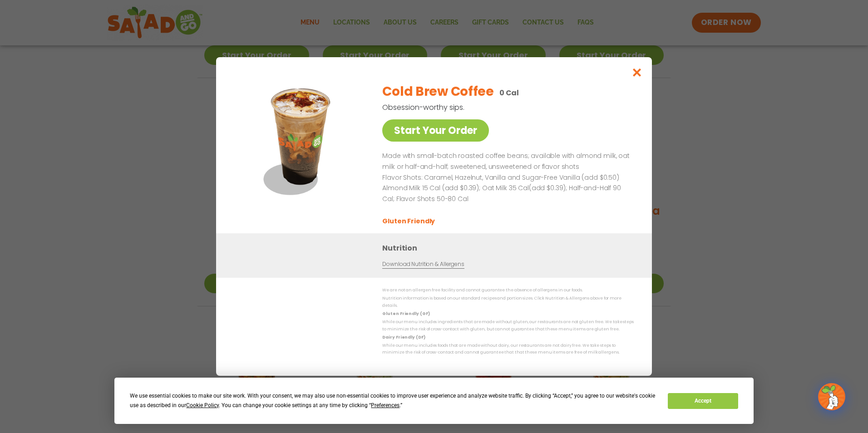 This screenshot has height=433, width=868. Describe the element at coordinates (300, 139) in the screenshot. I see `img: Featured product photo for Cold Brew Coffee` at that location.